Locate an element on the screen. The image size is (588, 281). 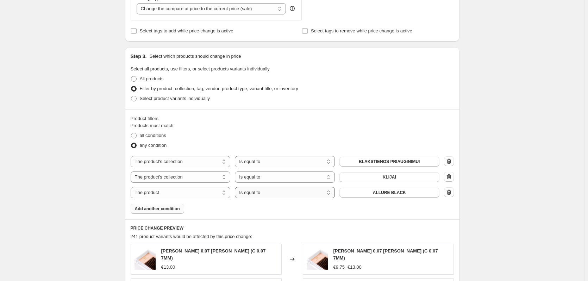
span: All products is located at coordinates (152, 79).